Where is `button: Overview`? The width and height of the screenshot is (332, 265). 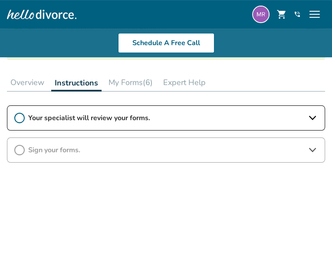
button: Overview is located at coordinates (27, 83).